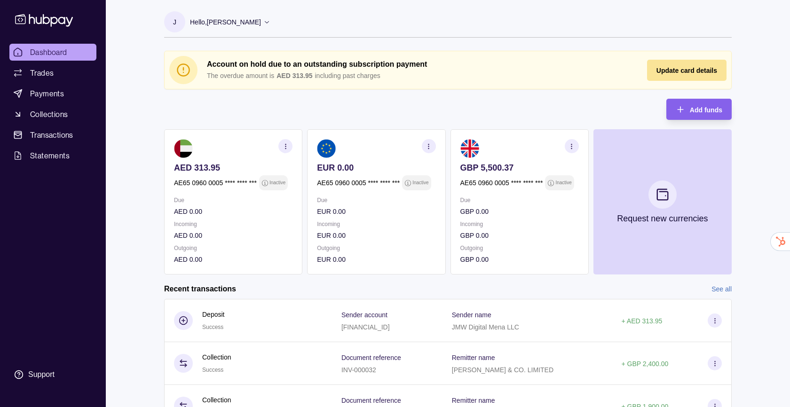  What do you see at coordinates (53, 156) in the screenshot?
I see `a: Statements` at bounding box center [53, 156].